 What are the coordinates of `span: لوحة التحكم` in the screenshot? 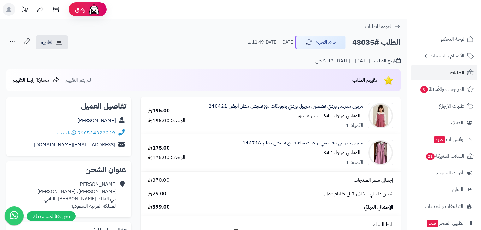 It's located at (453, 39).